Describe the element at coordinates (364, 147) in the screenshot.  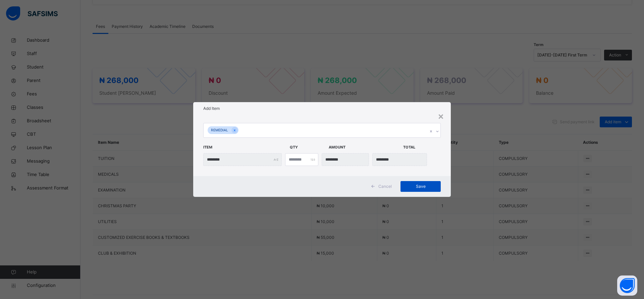
I see `span: Amount` at that location.